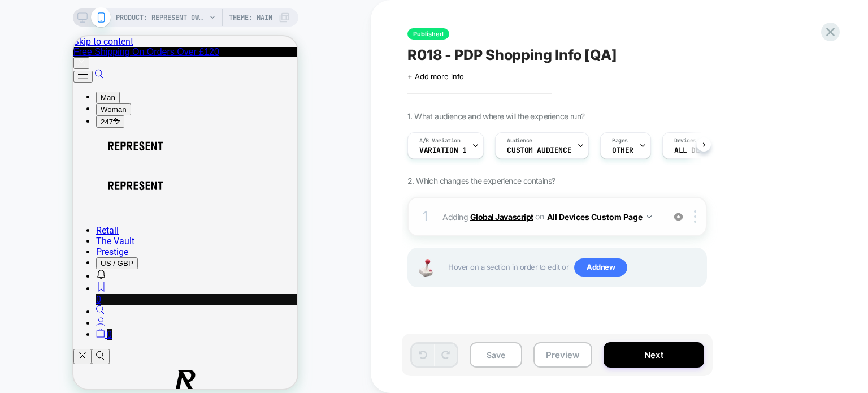 This screenshot has width=868, height=393. What do you see at coordinates (601, 268) in the screenshot?
I see `span: Add new` at bounding box center [601, 268].